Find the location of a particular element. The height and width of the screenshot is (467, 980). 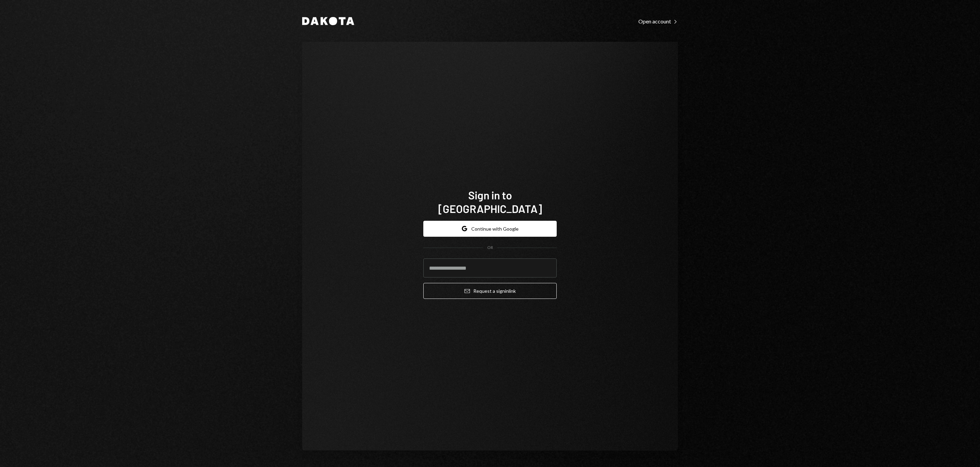

button: Continue with Google is located at coordinates (490, 229).